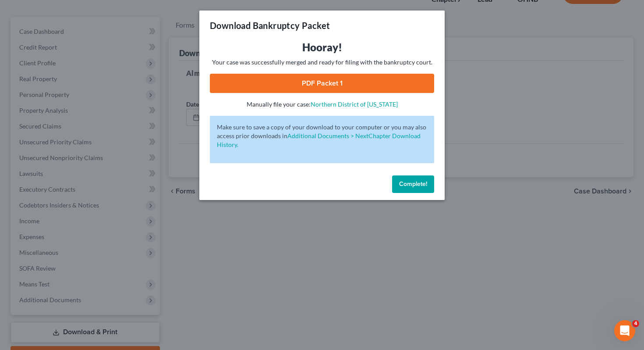 Image resolution: width=644 pixels, height=350 pixels. I want to click on p: Make sure to save a copy of your download to your computer or you may also access prior downloads in, so click(322, 136).